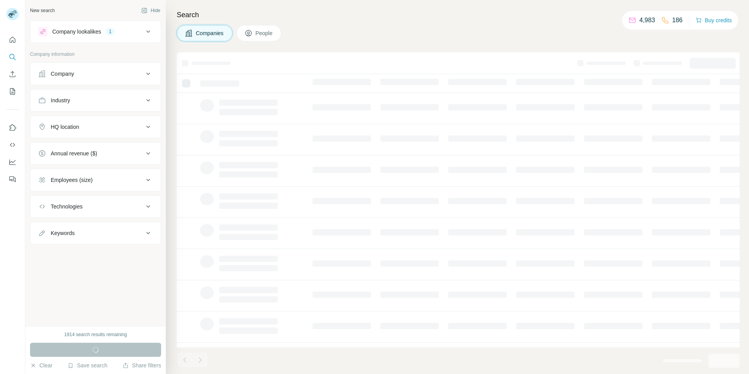  What do you see at coordinates (71, 180) in the screenshot?
I see `div: Employees (size)` at bounding box center [71, 180].